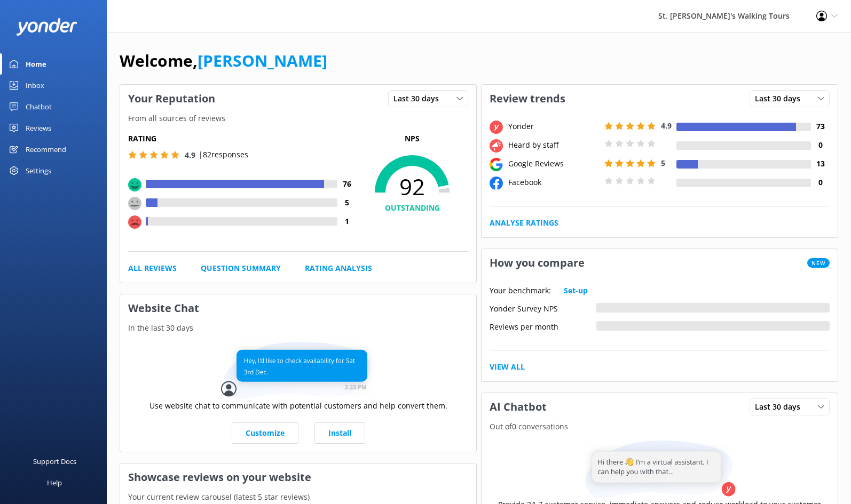 The height and width of the screenshot is (504, 851). What do you see at coordinates (413, 187) in the screenshot?
I see `span: 92` at bounding box center [413, 187].